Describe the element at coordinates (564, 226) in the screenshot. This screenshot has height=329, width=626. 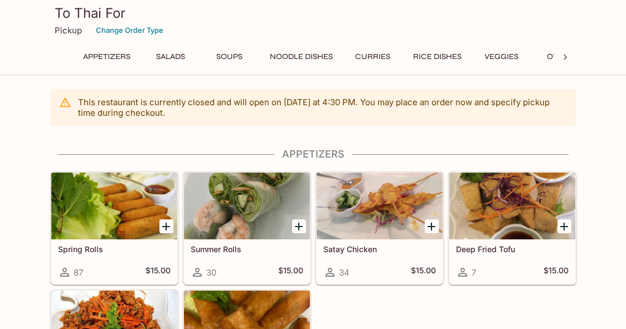
I see `button: Add Deep Fried Tofu` at that location.